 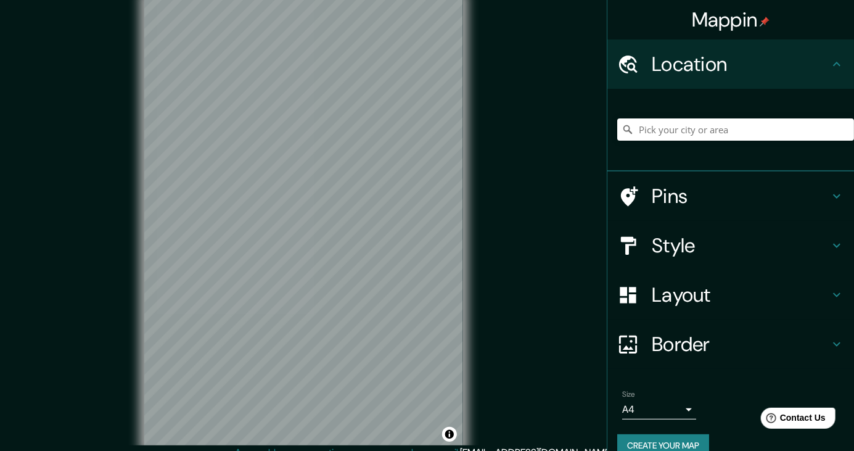 I want to click on div: Border, so click(x=731, y=344).